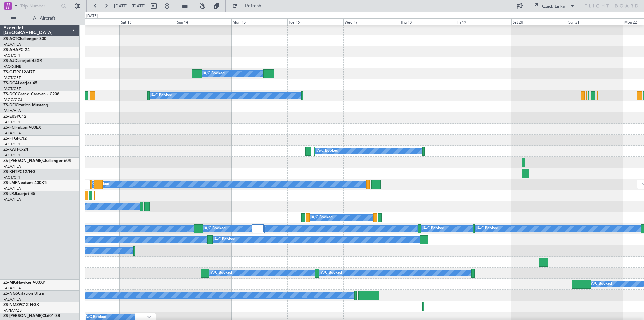  I want to click on span: ZS-FCI, so click(9, 128).